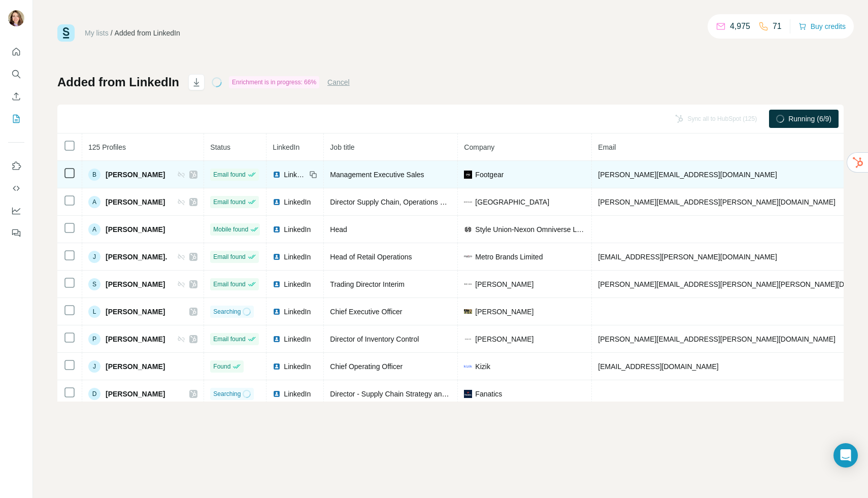 The height and width of the screenshot is (498, 868). What do you see at coordinates (16, 119) in the screenshot?
I see `button: My lists` at bounding box center [16, 119].